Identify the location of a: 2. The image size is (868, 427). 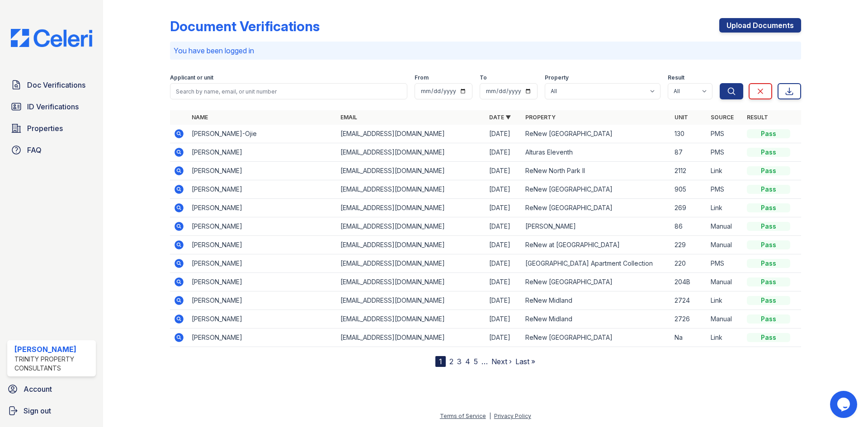
(451, 362).